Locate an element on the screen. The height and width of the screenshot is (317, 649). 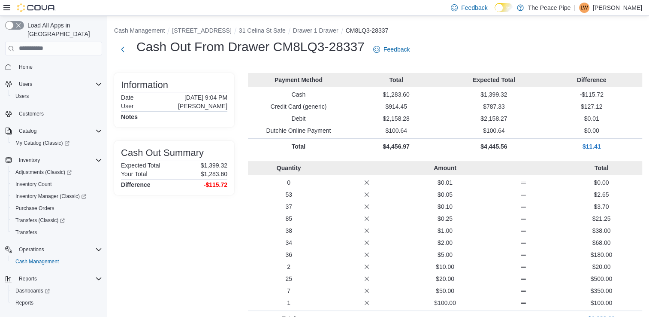
p: Debit is located at coordinates (299, 118).